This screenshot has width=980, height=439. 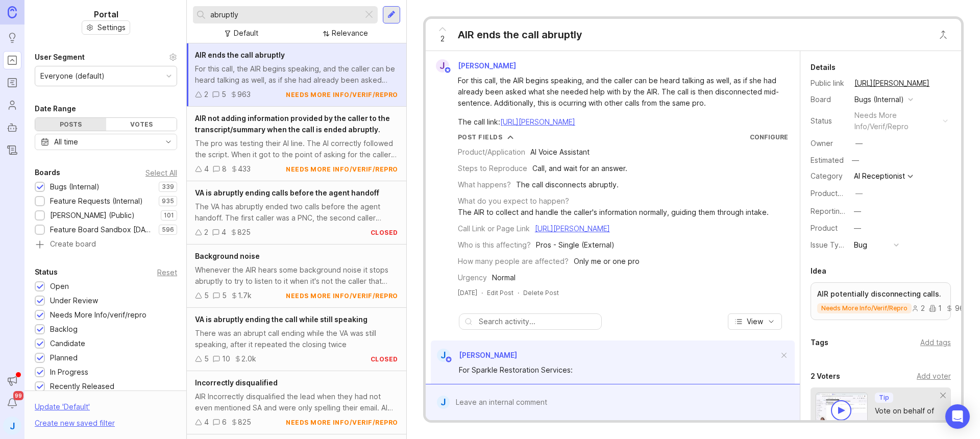 What do you see at coordinates (880, 301) in the screenshot?
I see `a: AIR potentially disconnecting calls.needs more info/verif/repro21963` at bounding box center [880, 301].